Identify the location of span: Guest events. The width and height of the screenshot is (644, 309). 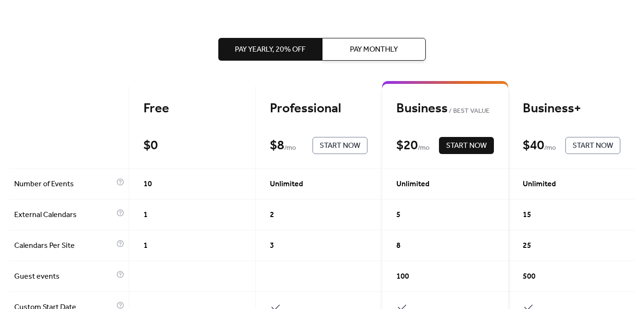
(64, 277).